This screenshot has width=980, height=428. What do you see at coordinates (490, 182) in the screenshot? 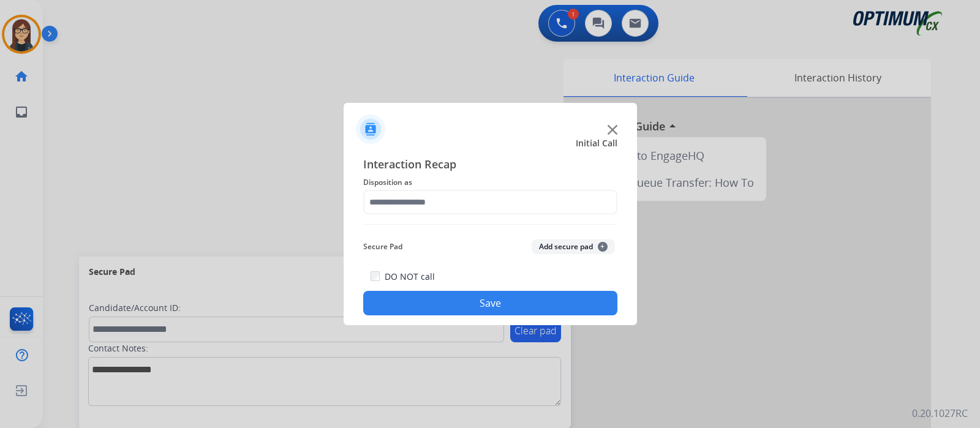
I see `span: Disposition as` at bounding box center [490, 182].